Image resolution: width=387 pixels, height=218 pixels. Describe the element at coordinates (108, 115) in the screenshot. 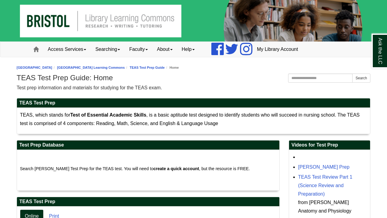

I see `strong: Test of Essential Academic Skills` at that location.